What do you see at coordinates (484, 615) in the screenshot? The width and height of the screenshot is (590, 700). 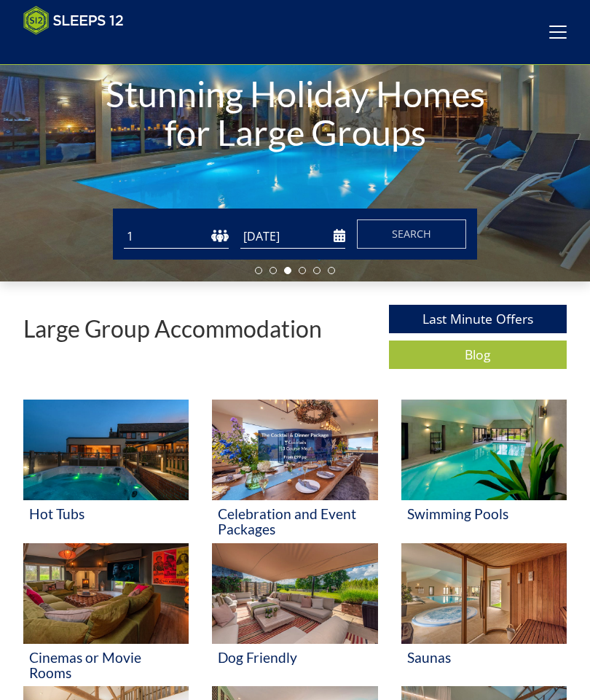 I see `a: 'Saunas' - Large Group Accommodation Holiday Ideas Saunas` at bounding box center [484, 615].